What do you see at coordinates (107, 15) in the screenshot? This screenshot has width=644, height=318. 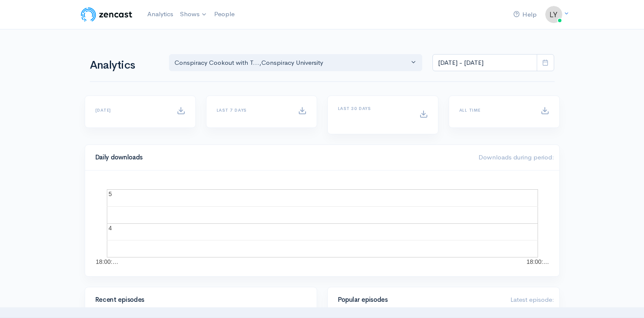 I see `img: ZenCast Logo` at bounding box center [107, 15].